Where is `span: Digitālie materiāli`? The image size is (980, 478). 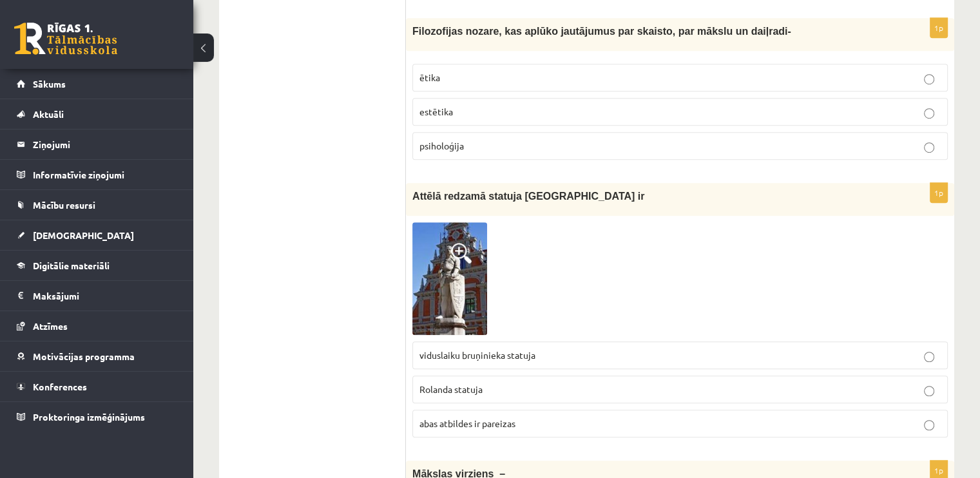 span: Digitālie materiāli is located at coordinates (71, 265).